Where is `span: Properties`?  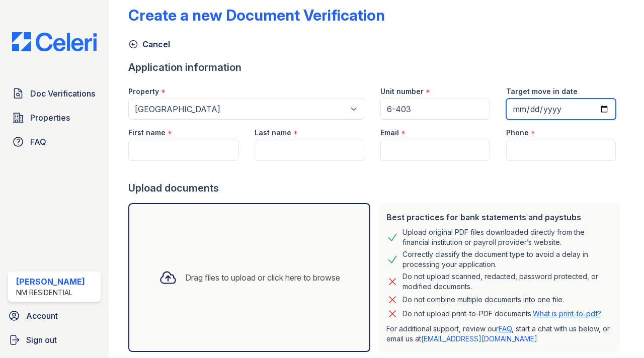
span: Properties is located at coordinates (50, 118).